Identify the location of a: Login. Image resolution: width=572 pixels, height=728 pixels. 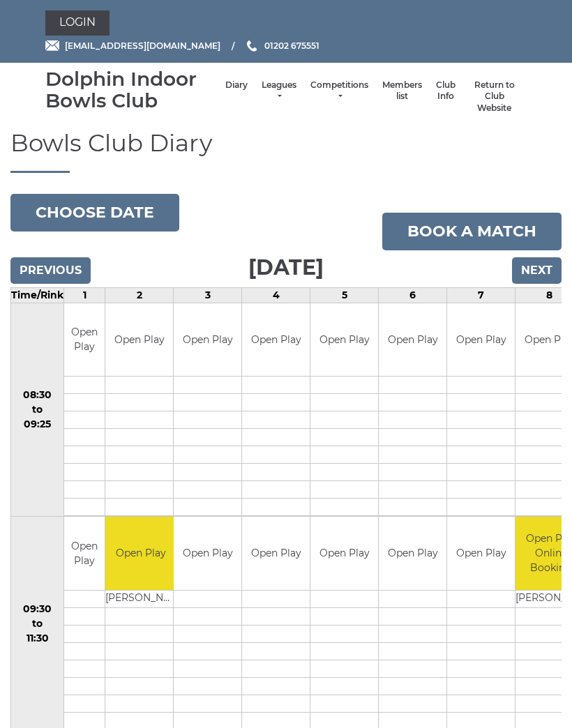
(77, 23).